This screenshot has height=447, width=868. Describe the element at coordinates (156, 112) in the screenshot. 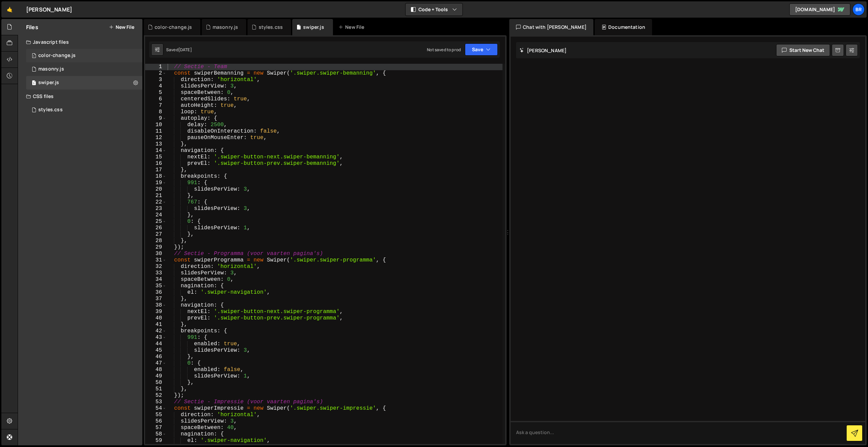

I see `div: 8` at that location.